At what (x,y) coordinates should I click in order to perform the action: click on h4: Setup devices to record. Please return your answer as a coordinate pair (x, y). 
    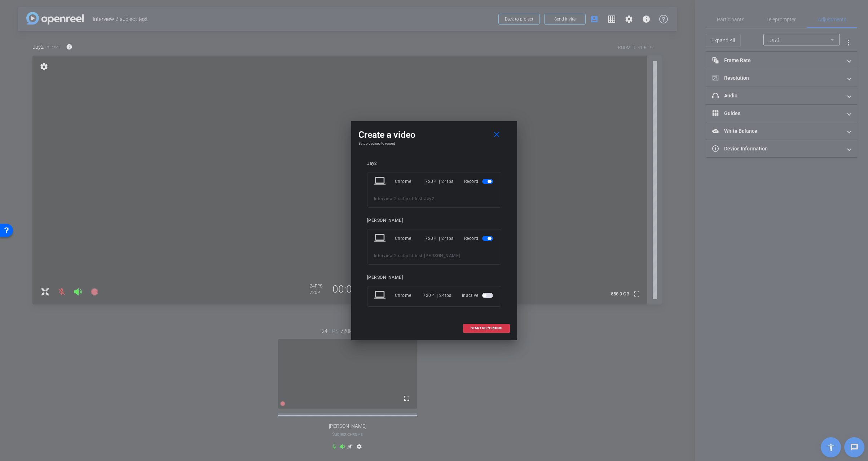
    Looking at the image, I should click on (434, 143).